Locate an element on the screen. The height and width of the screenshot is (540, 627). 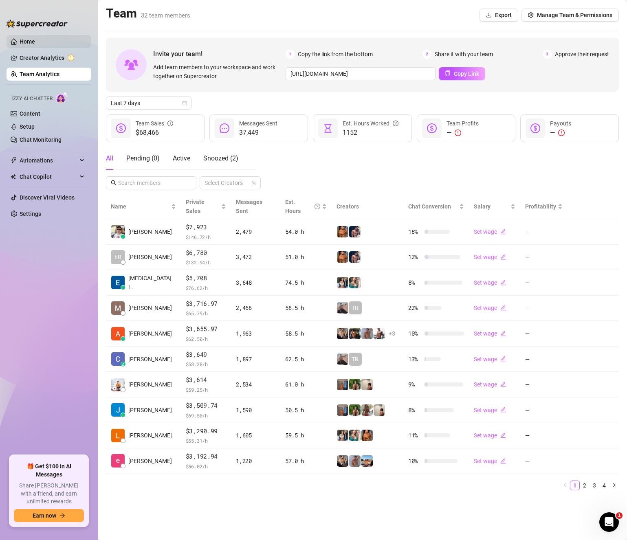
img: Exon Locsin is located at coordinates (118, 282).